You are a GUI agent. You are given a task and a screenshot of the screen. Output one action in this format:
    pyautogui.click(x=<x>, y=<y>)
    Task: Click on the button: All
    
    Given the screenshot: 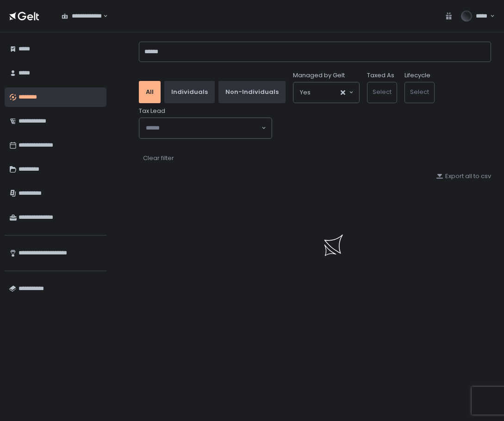 What is the action you would take?
    pyautogui.click(x=149, y=92)
    